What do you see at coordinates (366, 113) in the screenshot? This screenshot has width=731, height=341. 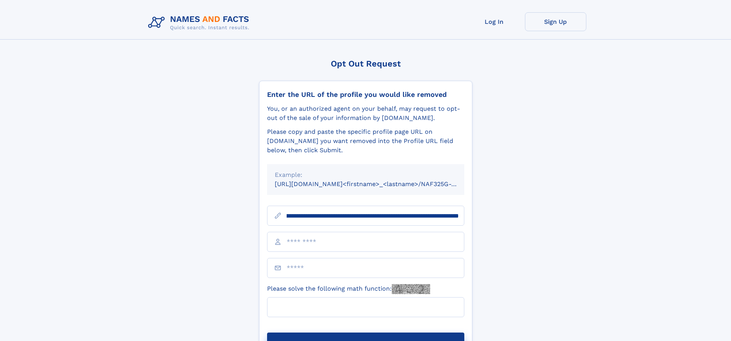 I see `div: You, or an authorized agent on your behalf, may request to opt-out of the sale of your informatio...` at bounding box center [366, 113].